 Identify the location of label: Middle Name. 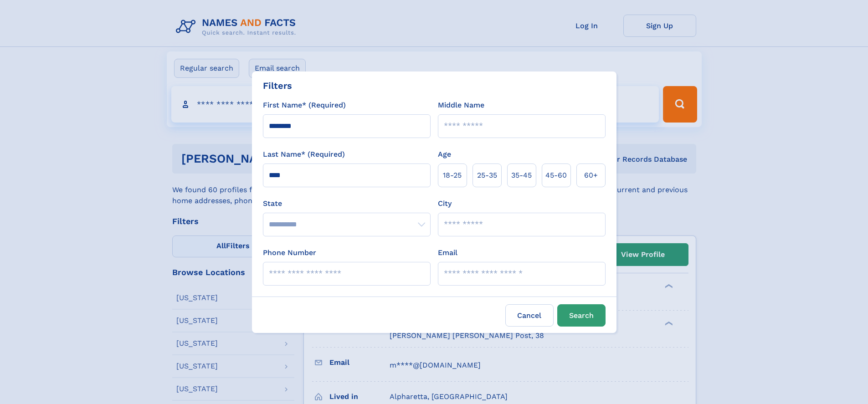
(461, 105).